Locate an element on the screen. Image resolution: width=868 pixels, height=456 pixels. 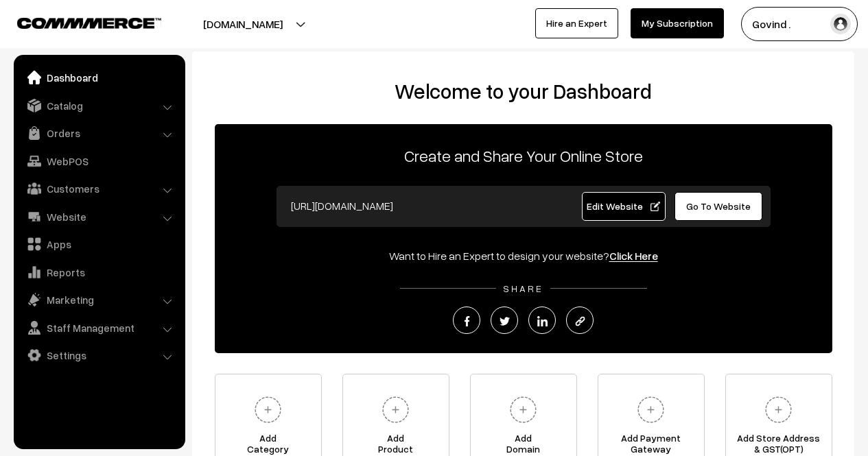
a: Go To Website is located at coordinates (719, 206).